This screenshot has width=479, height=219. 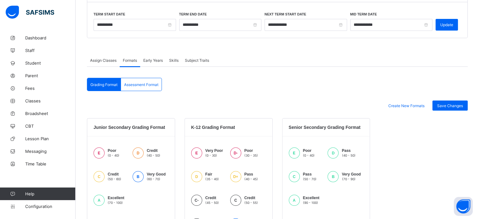 I want to click on span: Subject Traits, so click(x=197, y=60).